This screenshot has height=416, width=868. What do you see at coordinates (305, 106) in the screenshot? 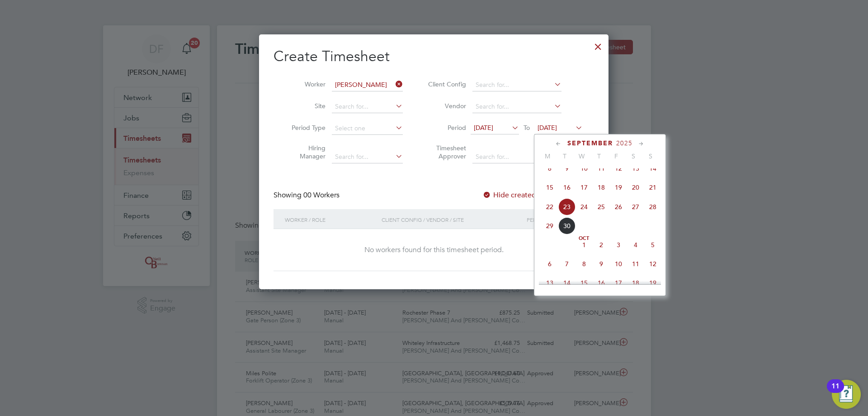
I see `label: Site` at bounding box center [305, 106].